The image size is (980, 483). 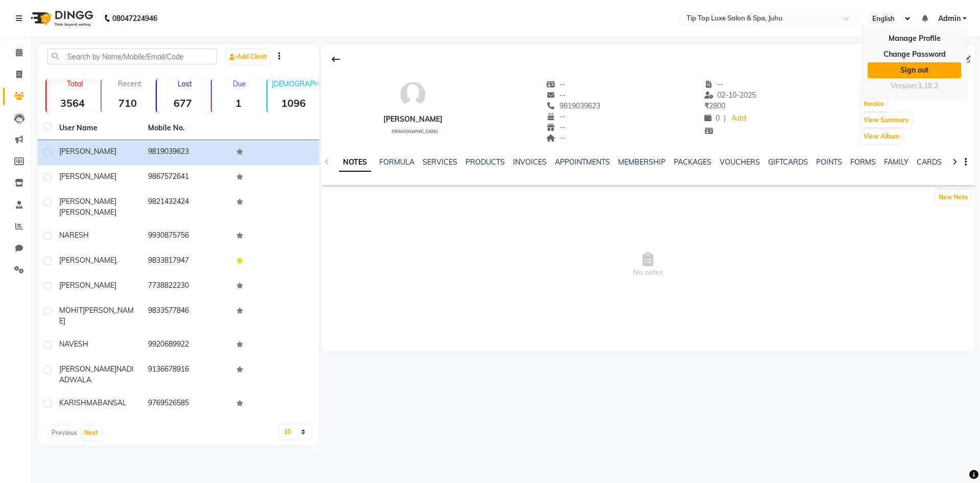 I want to click on input: Search by Name/Mobile/Email/Code, so click(x=132, y=57).